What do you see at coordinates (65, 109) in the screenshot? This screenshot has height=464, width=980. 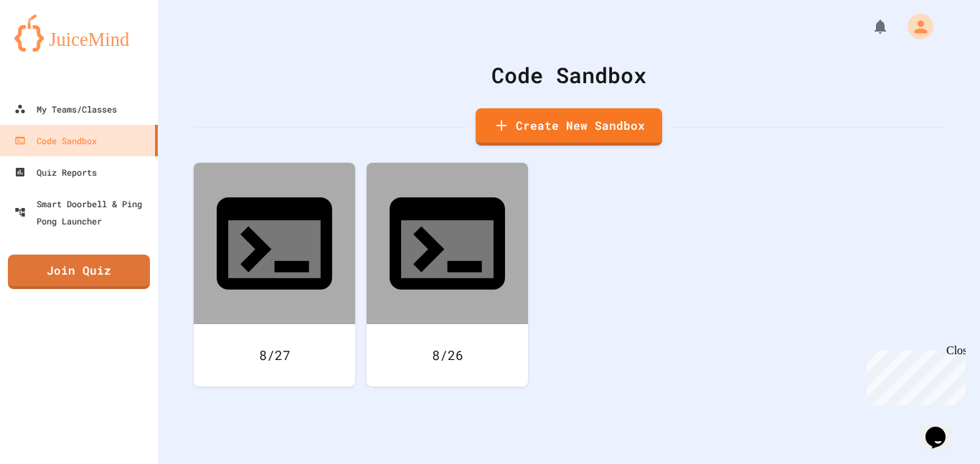 I see `div: My Teams/Classes` at bounding box center [65, 109].